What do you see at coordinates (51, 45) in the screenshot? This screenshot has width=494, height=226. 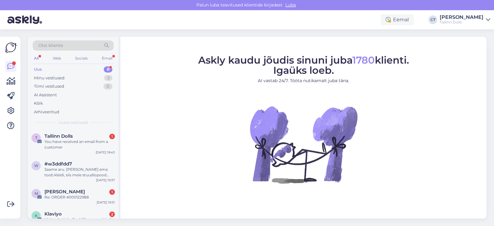 I see `span: Otsi kliente` at bounding box center [51, 45].